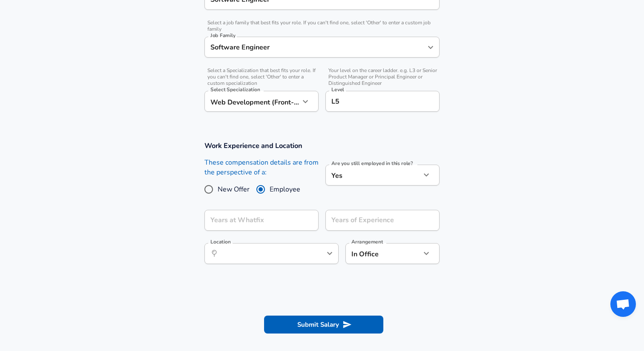 The width and height of the screenshot is (644, 351). I want to click on span: Your level on the career ladder. e.g. L3 or Senior Product Manager or Principal Engineer or Disti..., so click(382, 71).